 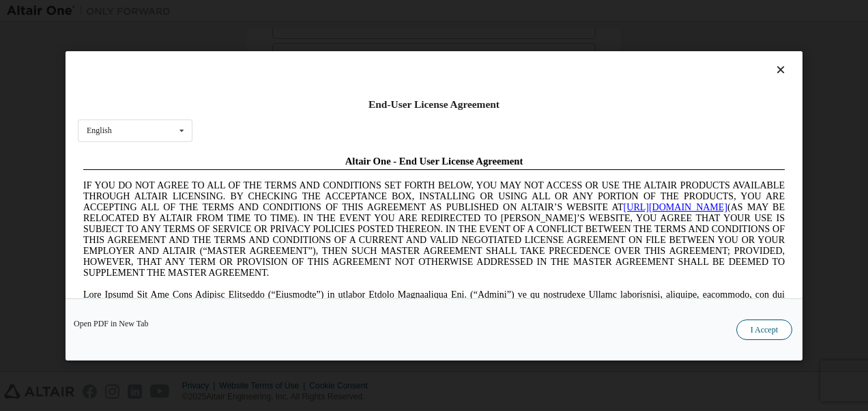 I want to click on div: English, so click(x=99, y=130).